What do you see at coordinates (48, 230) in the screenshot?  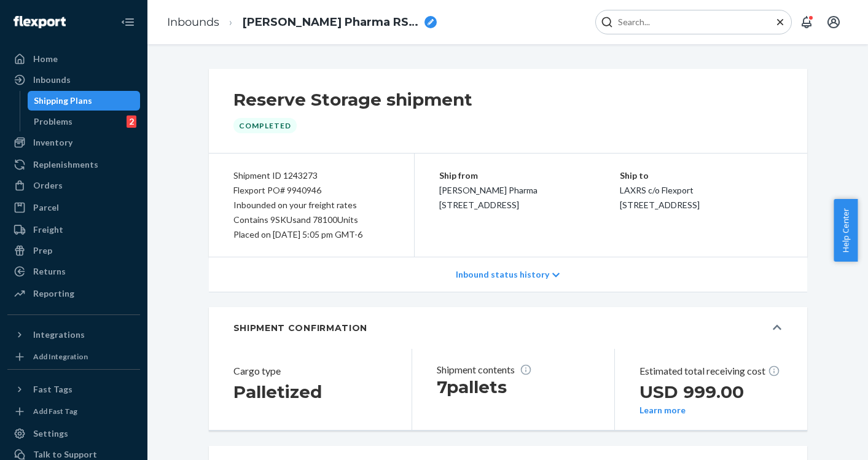 I see `div: Freight` at bounding box center [48, 230].